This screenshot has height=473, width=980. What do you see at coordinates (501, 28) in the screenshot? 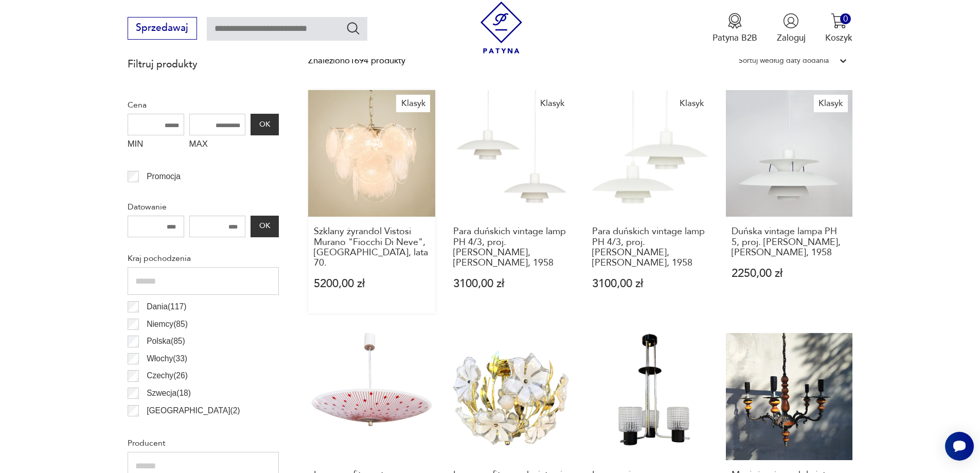
I see `img: Patyna - sklep z meblami i dekoracjami vintage` at bounding box center [501, 28].